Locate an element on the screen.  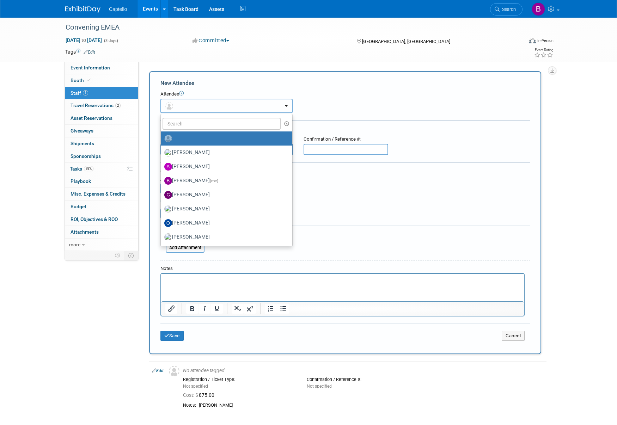
a: Staff1 is located at coordinates (101, 93).